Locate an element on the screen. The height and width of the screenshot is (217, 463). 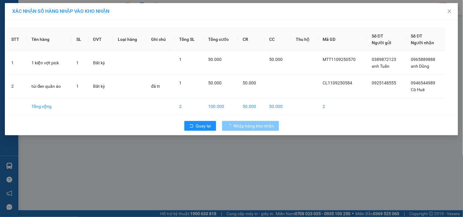
th: Tên hàng is located at coordinates (49, 39).